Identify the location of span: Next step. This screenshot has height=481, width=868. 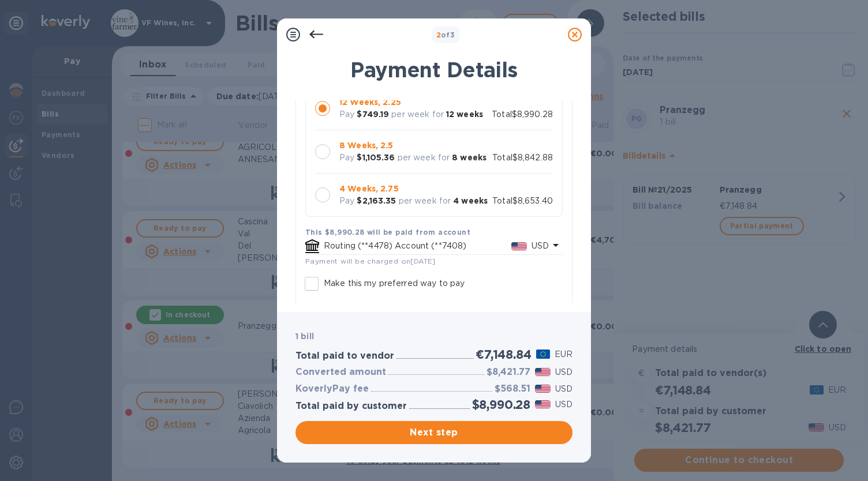
(434, 432).